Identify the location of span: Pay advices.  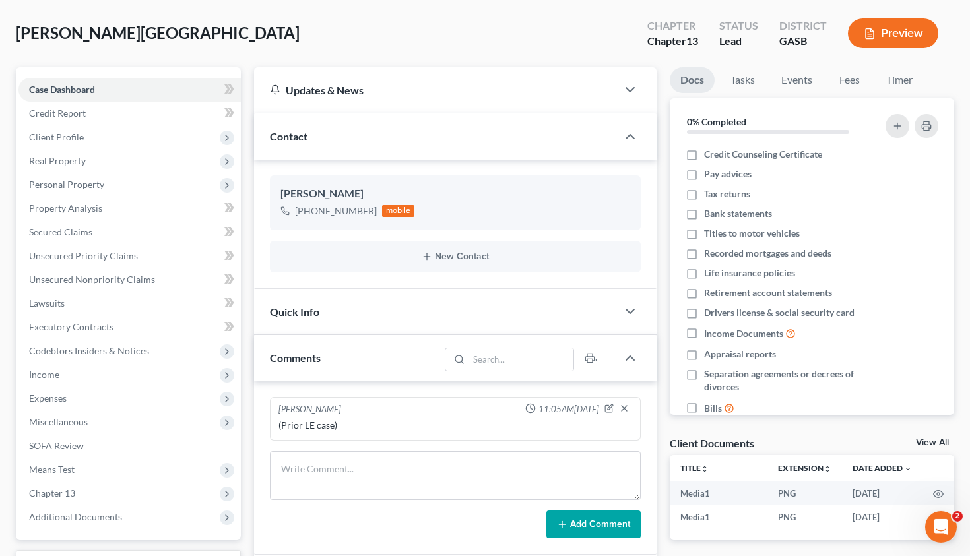
(728, 174).